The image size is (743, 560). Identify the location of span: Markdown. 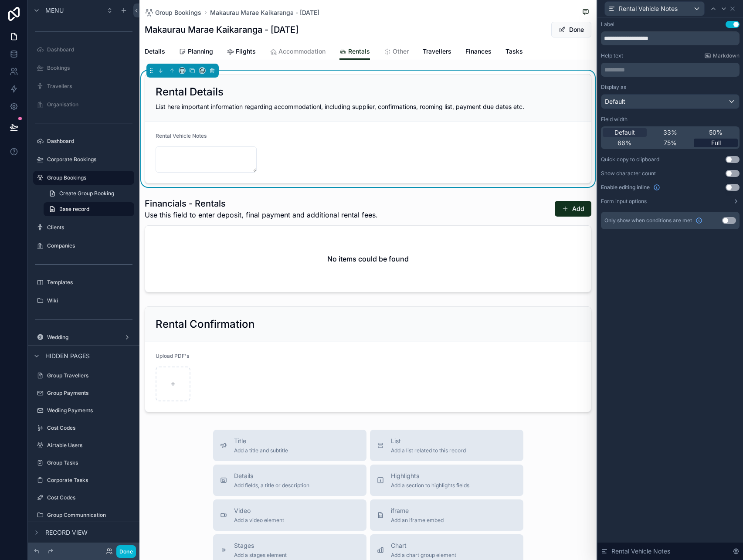
(726, 56).